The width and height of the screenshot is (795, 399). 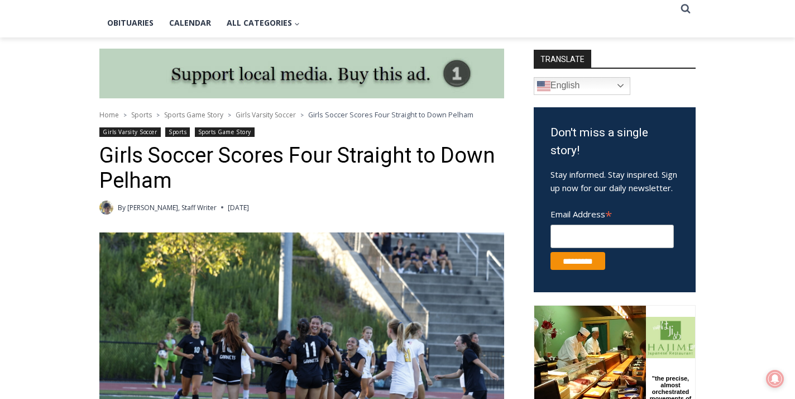 I want to click on a: Author image, so click(x=106, y=207).